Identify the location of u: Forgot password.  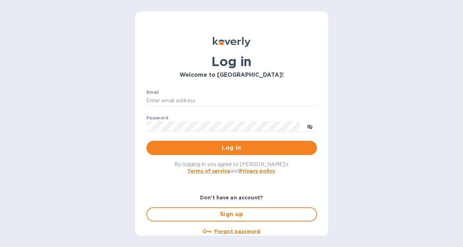
(237, 231).